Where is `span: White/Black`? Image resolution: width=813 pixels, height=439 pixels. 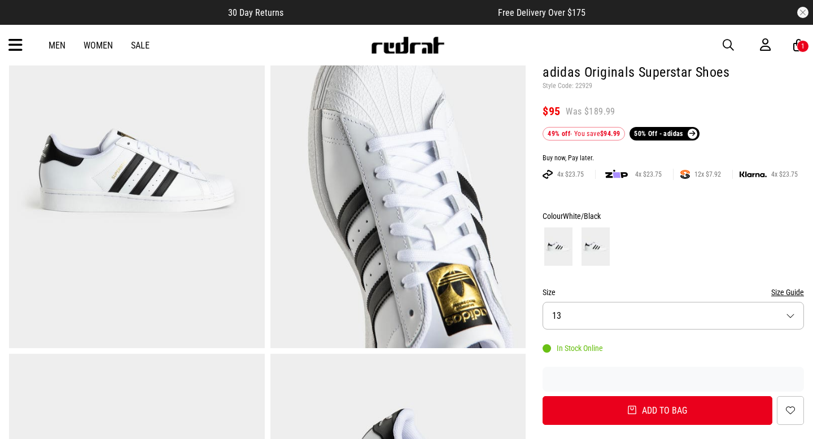 span: White/Black is located at coordinates (582, 216).